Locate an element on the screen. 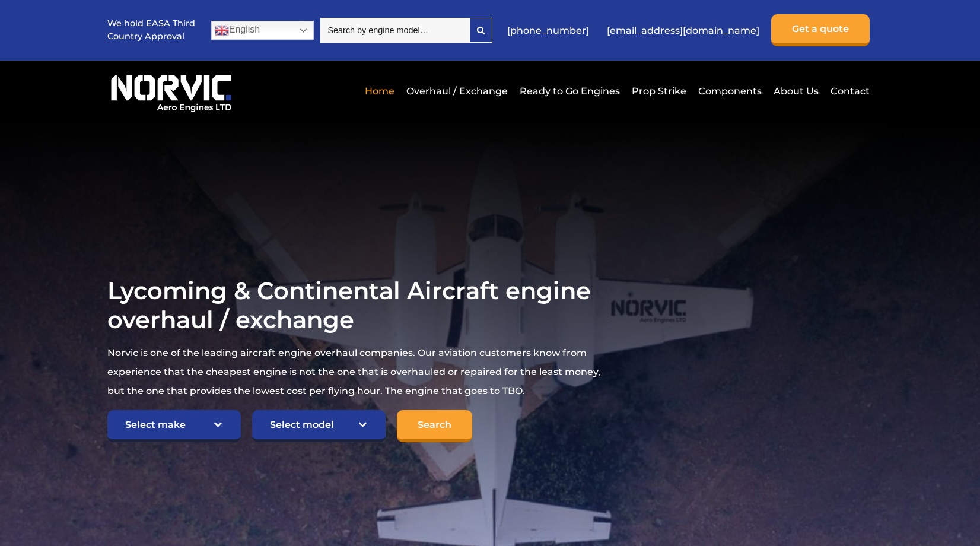 The height and width of the screenshot is (546, 980). a: Prop Strike is located at coordinates (659, 91).